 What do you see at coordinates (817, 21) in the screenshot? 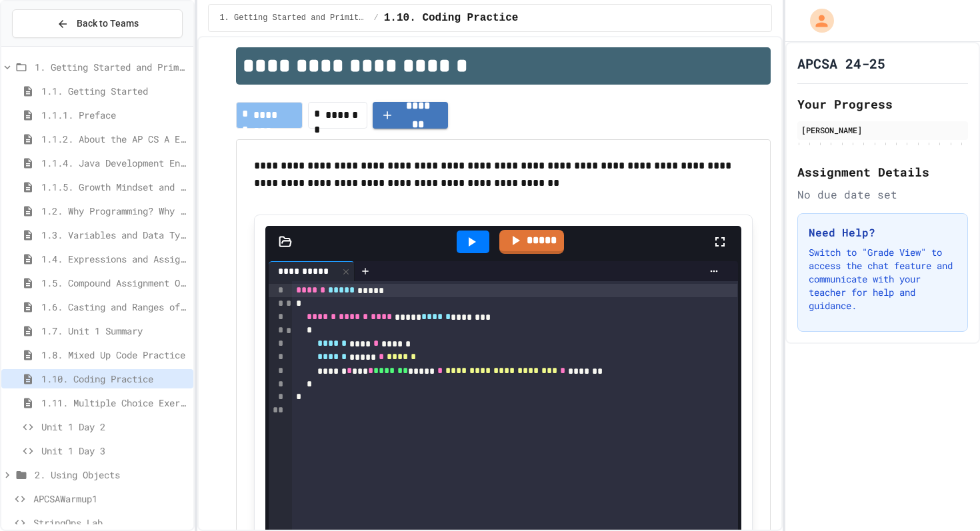
I see `div: My Account` at bounding box center [817, 21].